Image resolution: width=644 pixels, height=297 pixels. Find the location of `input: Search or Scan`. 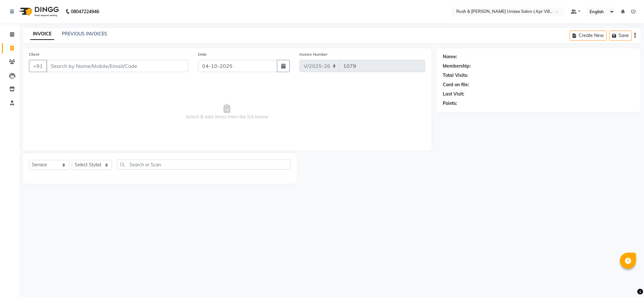

input: Search or Scan is located at coordinates (204, 165).